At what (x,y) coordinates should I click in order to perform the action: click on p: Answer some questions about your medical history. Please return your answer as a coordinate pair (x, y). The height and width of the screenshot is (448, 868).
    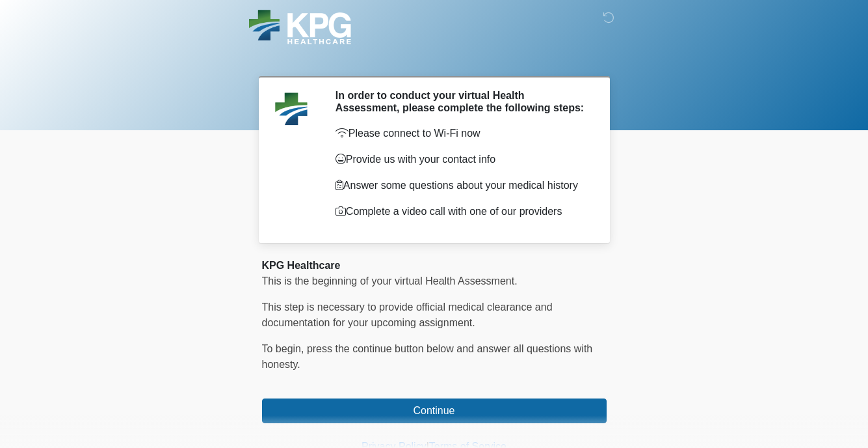
    Looking at the image, I should click on (461, 186).